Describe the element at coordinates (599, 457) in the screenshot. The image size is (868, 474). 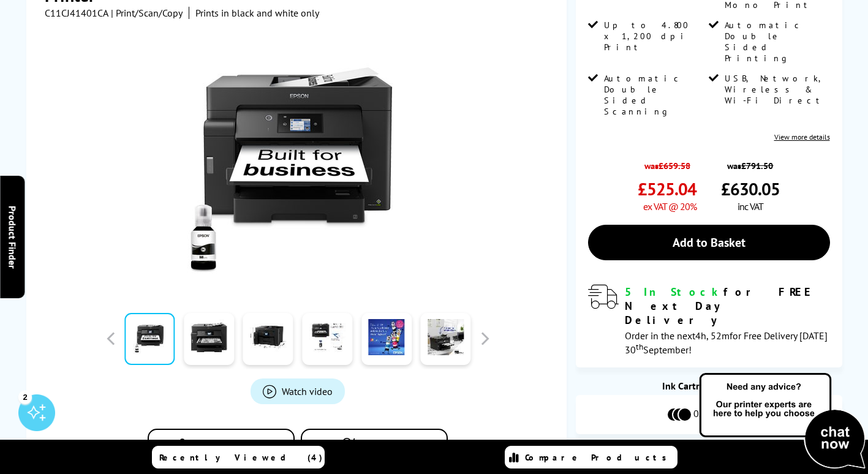
I see `span: Compare Products` at that location.